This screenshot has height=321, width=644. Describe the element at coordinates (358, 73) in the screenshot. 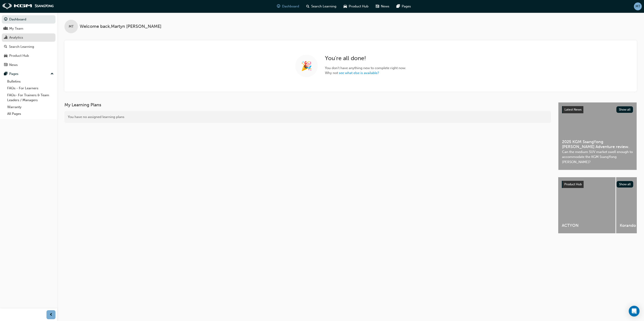

I see `a: see what else is available?` at that location.